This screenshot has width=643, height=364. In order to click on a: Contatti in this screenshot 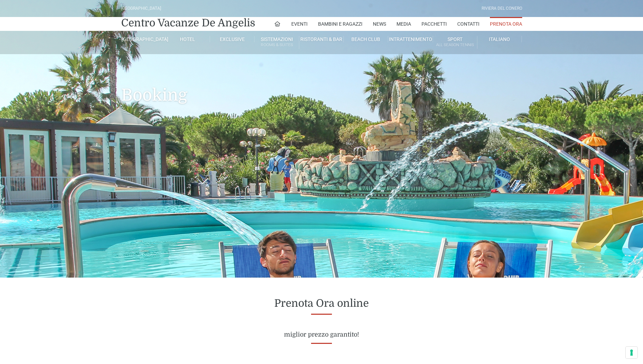, I will do `click(468, 24)`.